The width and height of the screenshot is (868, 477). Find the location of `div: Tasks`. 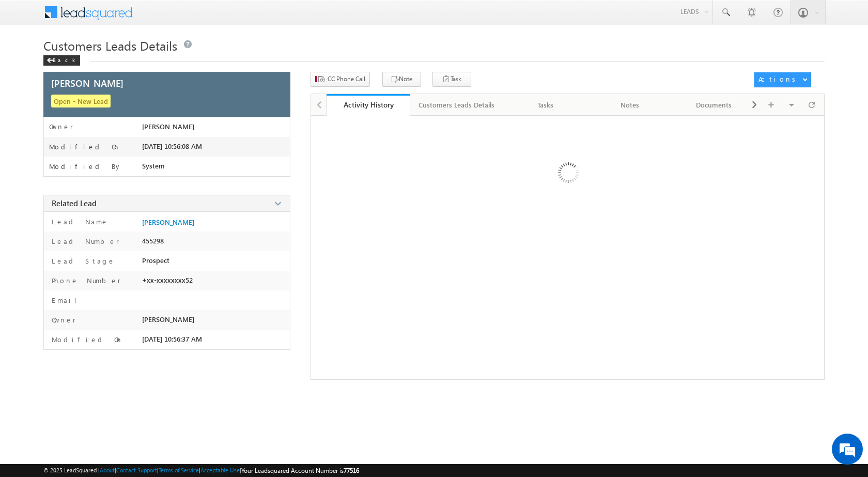

div: Tasks is located at coordinates (545, 105).